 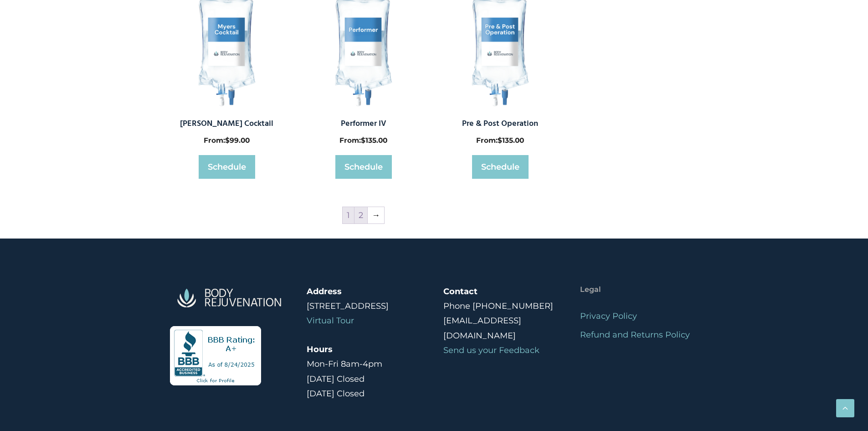 I want to click on a: Send us your Feedback, so click(x=491, y=350).